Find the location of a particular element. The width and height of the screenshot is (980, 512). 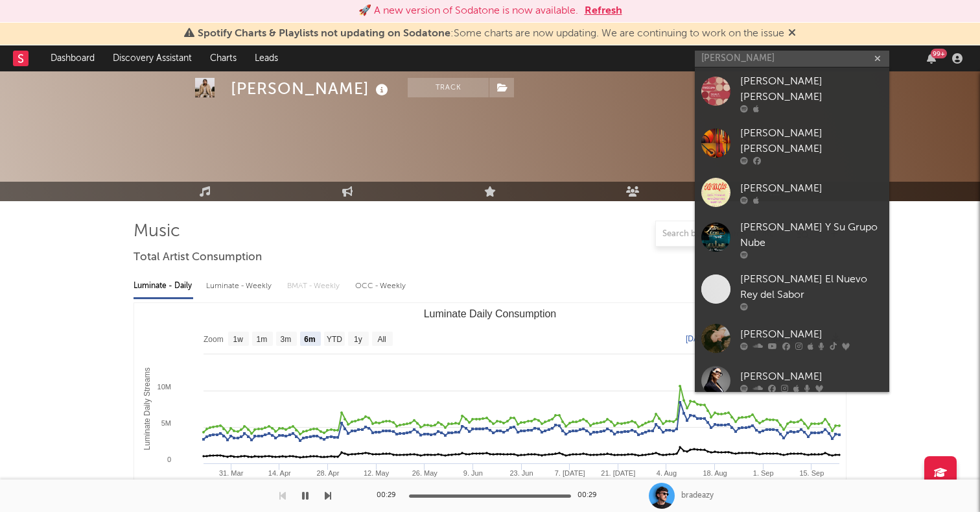

text: 15. Sep is located at coordinates (811, 473).